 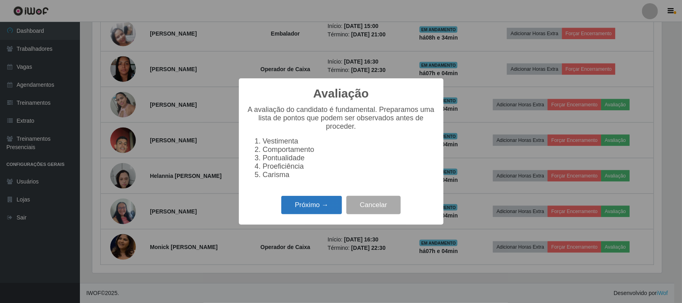 I want to click on li: Comportamento, so click(x=349, y=150).